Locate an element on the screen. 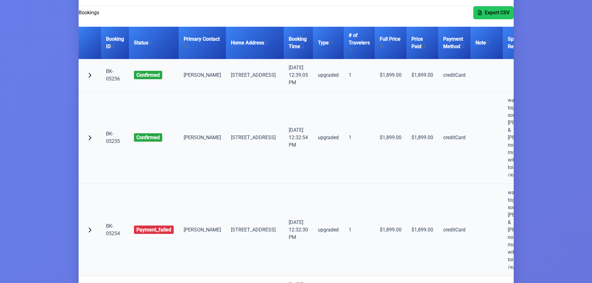  a: BK-05255 is located at coordinates (113, 137).